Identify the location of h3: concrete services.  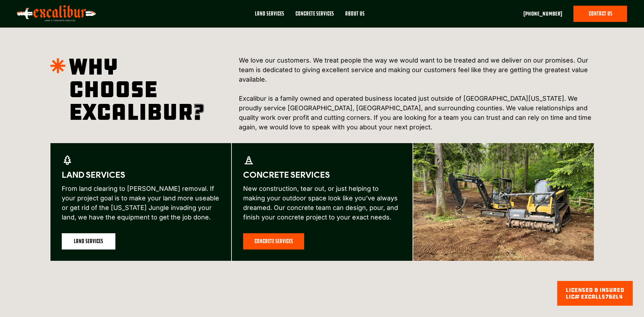
(286, 175).